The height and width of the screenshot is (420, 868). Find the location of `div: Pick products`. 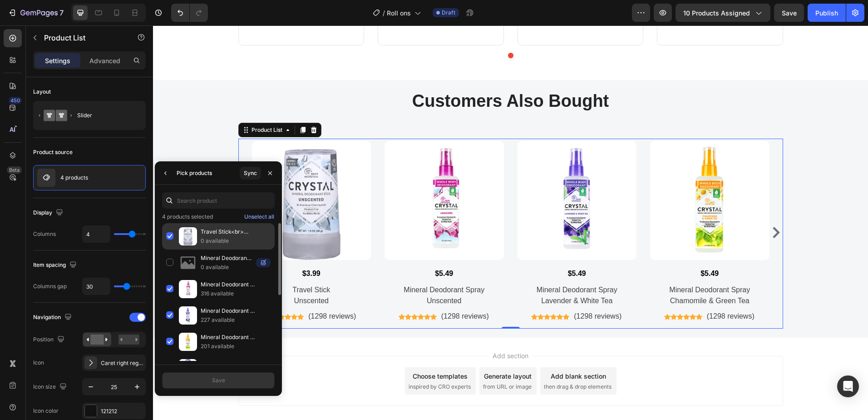

div: Pick products is located at coordinates (195, 173).